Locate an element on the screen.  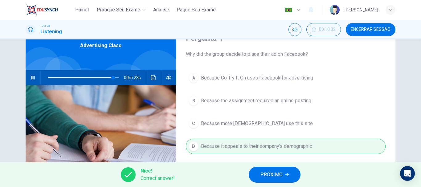
button: Painel is located at coordinates (82, 10).